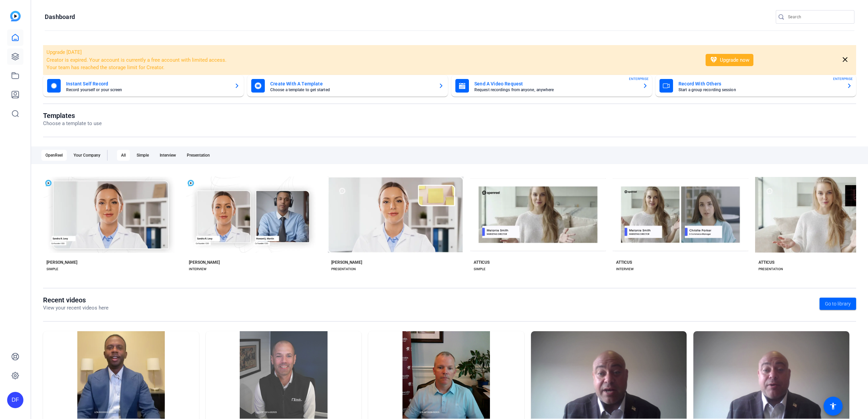  What do you see at coordinates (760, 84) in the screenshot?
I see `mat-card-title: Record With Others` at bounding box center [760, 84].